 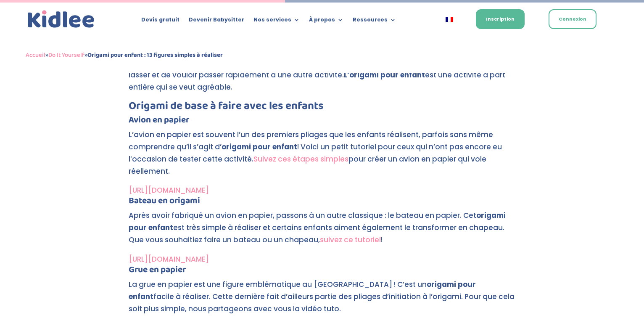 I want to click on p: Après avoir fabriqué un avion en papier, passons à un autre classique : le bateau en papier. Cet ..., so click(x=322, y=231).